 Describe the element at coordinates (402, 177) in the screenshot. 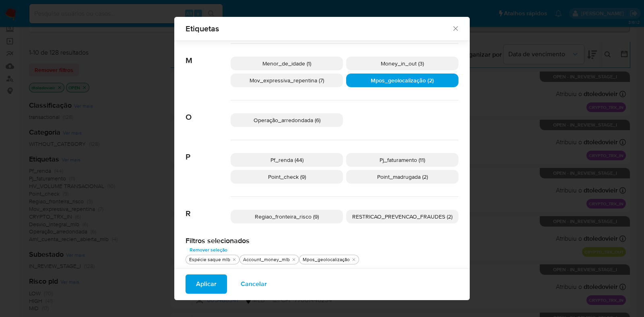

I see `span: Point_madrugada (2)` at that location.